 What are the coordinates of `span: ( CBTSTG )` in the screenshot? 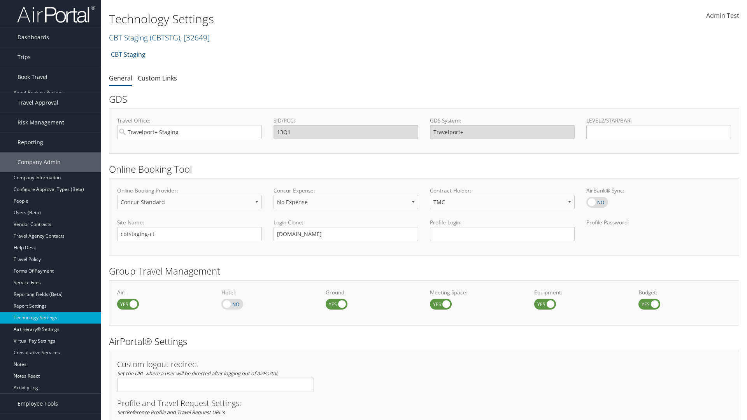 It's located at (165, 37).